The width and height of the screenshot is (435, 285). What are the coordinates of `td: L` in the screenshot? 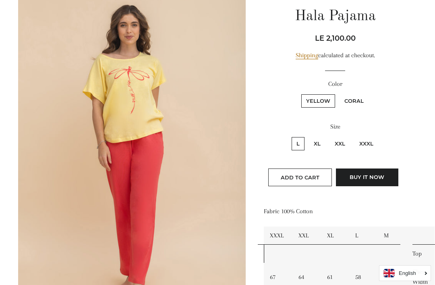 It's located at (363, 235).